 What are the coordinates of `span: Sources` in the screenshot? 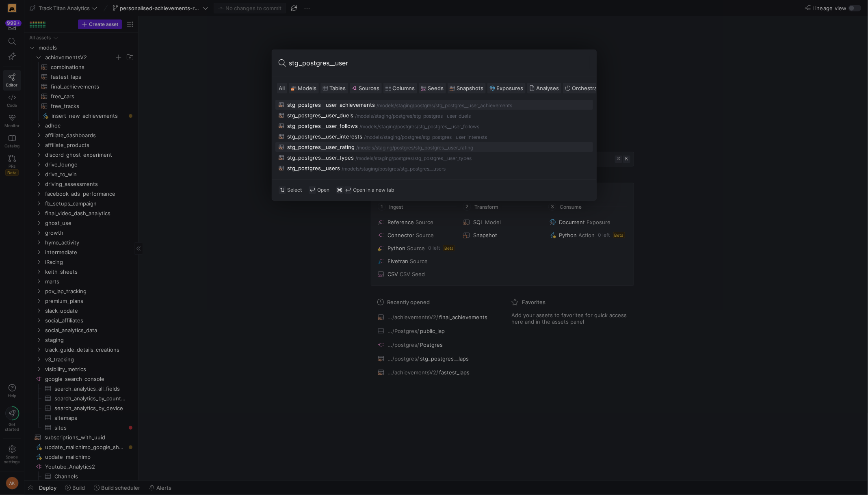 It's located at (369, 88).